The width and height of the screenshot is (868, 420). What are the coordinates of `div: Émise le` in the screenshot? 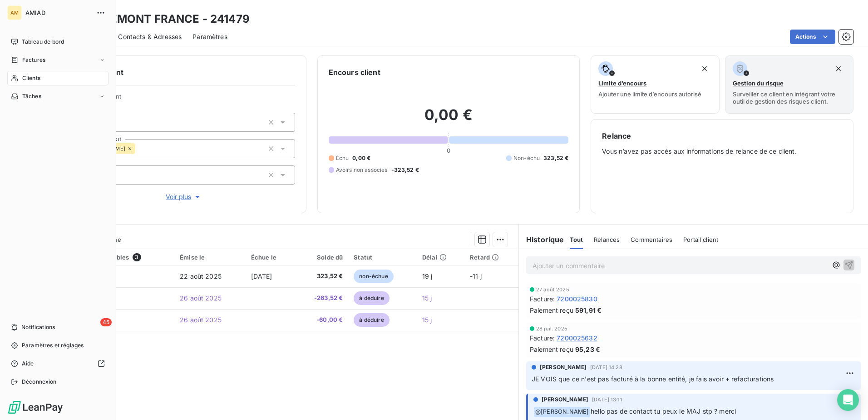 It's located at (210, 257).